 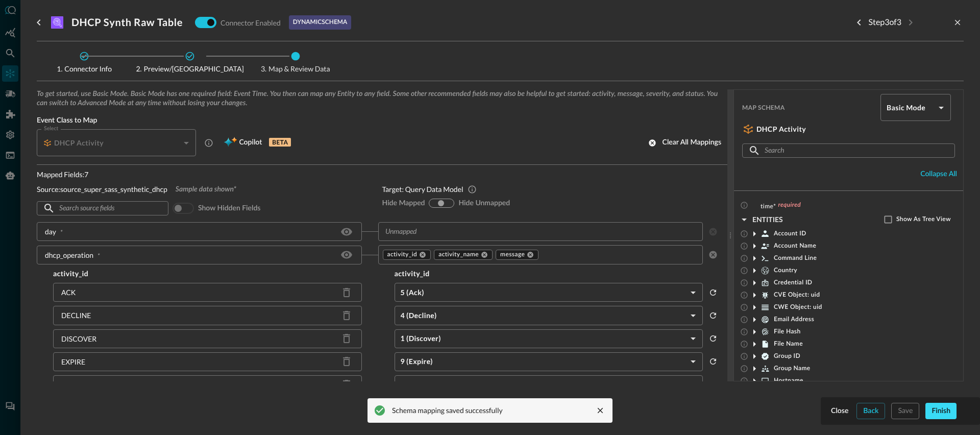 What do you see at coordinates (39, 23) in the screenshot?
I see `button: go back` at bounding box center [39, 23].